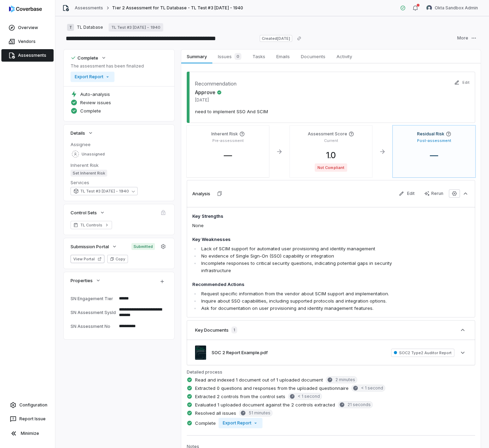  Describe the element at coordinates (93, 326) in the screenshot. I see `div: SN Assessment No` at that location.